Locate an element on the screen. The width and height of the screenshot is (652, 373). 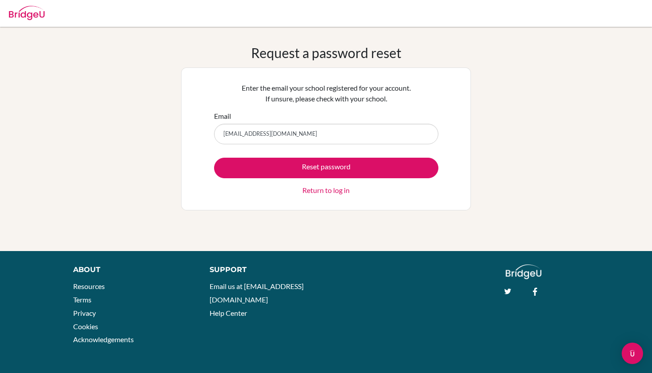
label: Email is located at coordinates (223, 116).